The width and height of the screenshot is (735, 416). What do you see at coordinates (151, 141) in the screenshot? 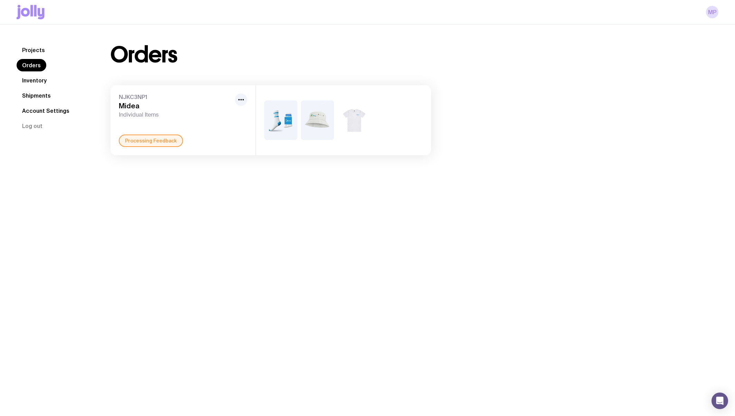
I see `div: Processing Feedback` at bounding box center [151, 141].